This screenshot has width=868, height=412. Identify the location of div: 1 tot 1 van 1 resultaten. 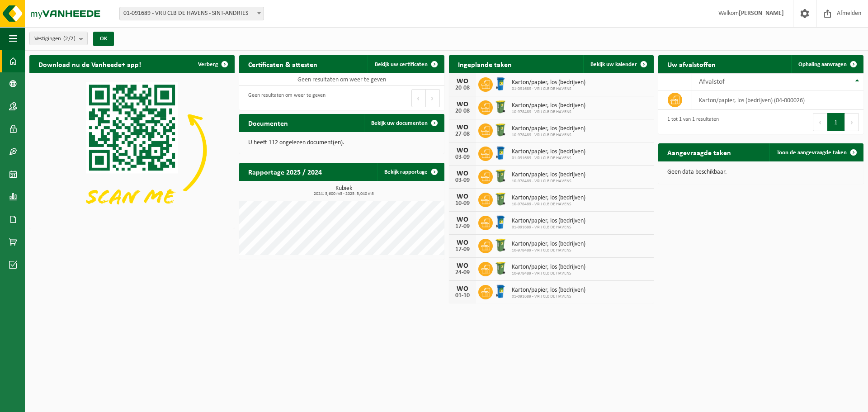
(691, 122).